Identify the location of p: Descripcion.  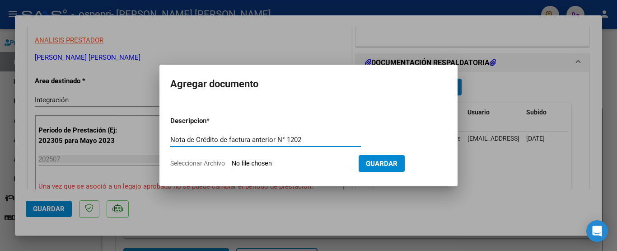
(212, 121).